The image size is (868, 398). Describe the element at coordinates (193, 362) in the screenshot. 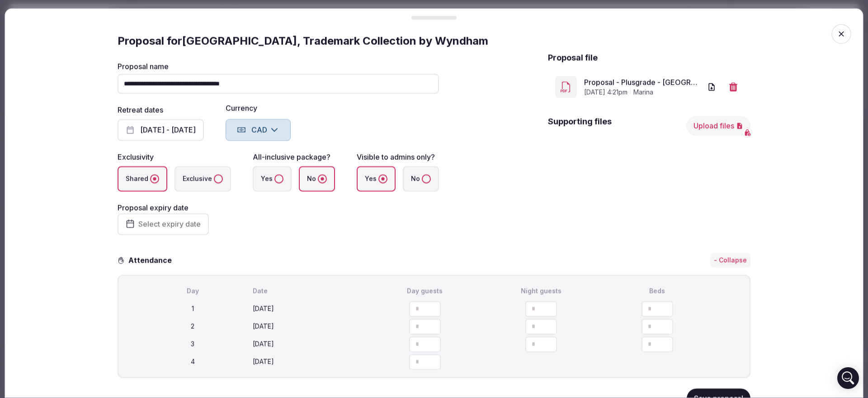

I see `div: 4` at that location.